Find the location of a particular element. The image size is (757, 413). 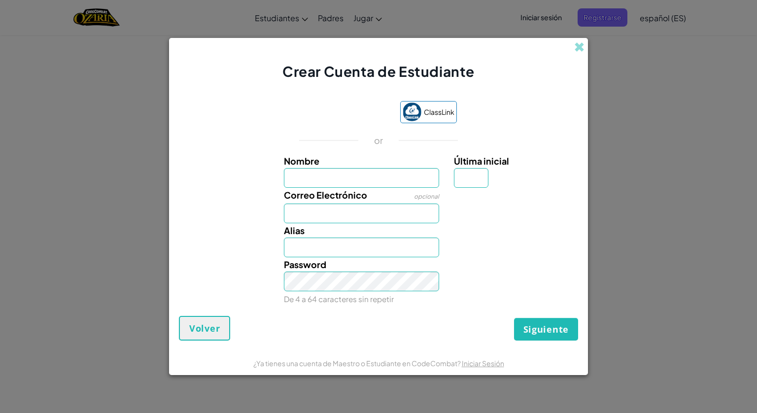

span: ¿Ya tienes una cuenta de Maestro o Estudiante en CodeCombat? is located at coordinates (357, 363).